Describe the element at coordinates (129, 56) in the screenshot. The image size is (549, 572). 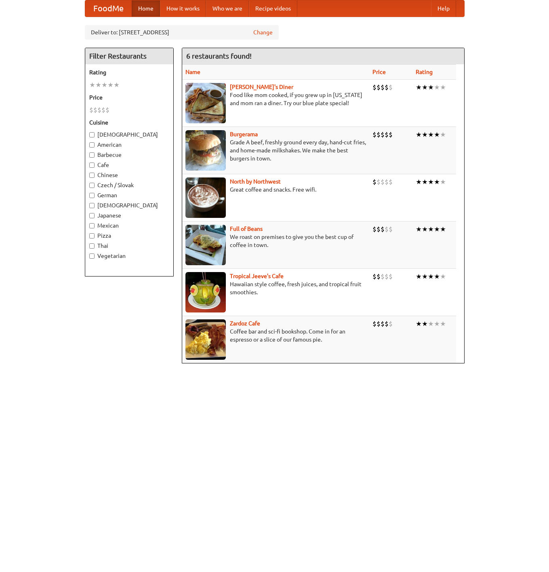
I see `h4: Filter Restaurants` at that location.